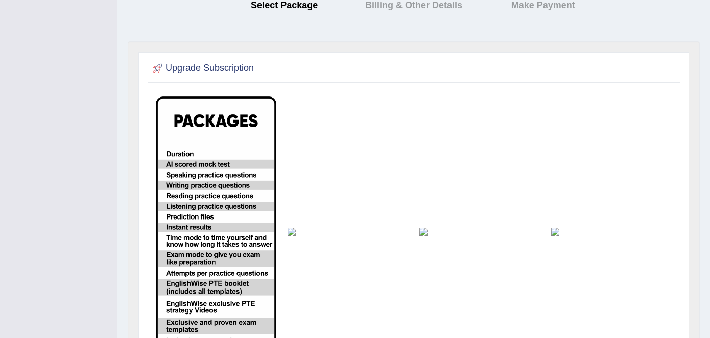 The image size is (710, 338). Describe the element at coordinates (284, 6) in the screenshot. I see `h4: Select Package` at that location.